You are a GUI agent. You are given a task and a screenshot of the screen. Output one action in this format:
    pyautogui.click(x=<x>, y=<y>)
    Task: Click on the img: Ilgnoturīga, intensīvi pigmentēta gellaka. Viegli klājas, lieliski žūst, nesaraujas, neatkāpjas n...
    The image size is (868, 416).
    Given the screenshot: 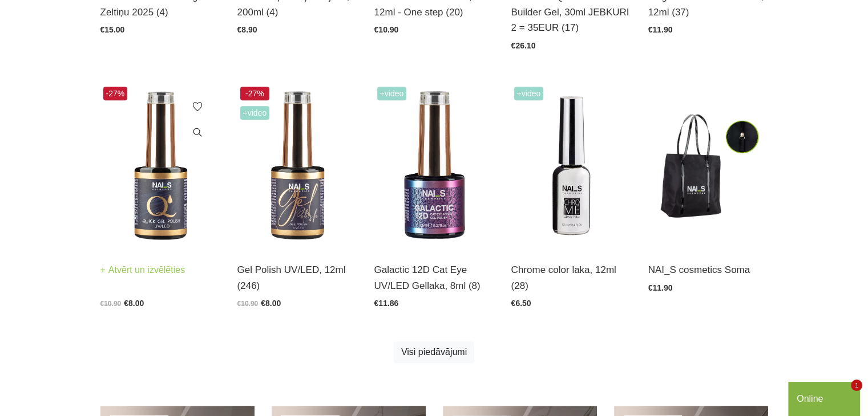 What is the action you would take?
    pyautogui.click(x=297, y=166)
    